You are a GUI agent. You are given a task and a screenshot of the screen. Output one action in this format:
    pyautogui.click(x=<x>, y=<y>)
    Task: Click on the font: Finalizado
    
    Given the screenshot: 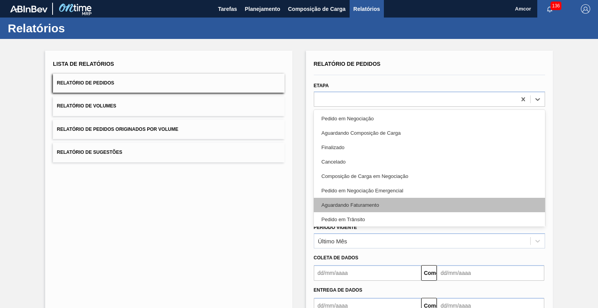 What is the action you would take?
    pyautogui.click(x=333, y=147)
    